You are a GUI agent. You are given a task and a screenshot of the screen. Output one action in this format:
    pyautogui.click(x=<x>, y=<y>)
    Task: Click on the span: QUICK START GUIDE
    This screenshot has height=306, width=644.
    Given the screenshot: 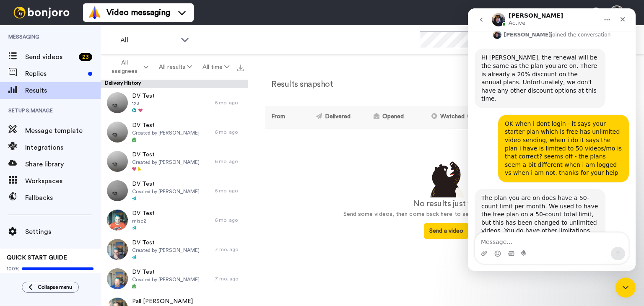 What is the action you would take?
    pyautogui.click(x=37, y=257)
    